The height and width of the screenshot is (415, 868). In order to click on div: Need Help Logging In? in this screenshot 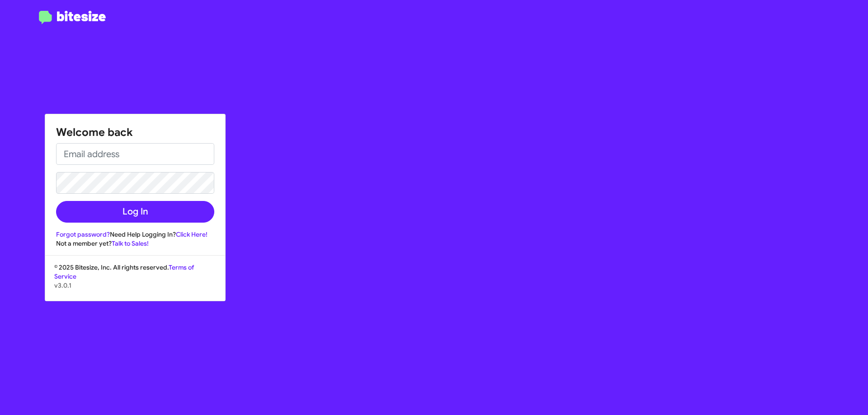, I will do `click(135, 234)`.